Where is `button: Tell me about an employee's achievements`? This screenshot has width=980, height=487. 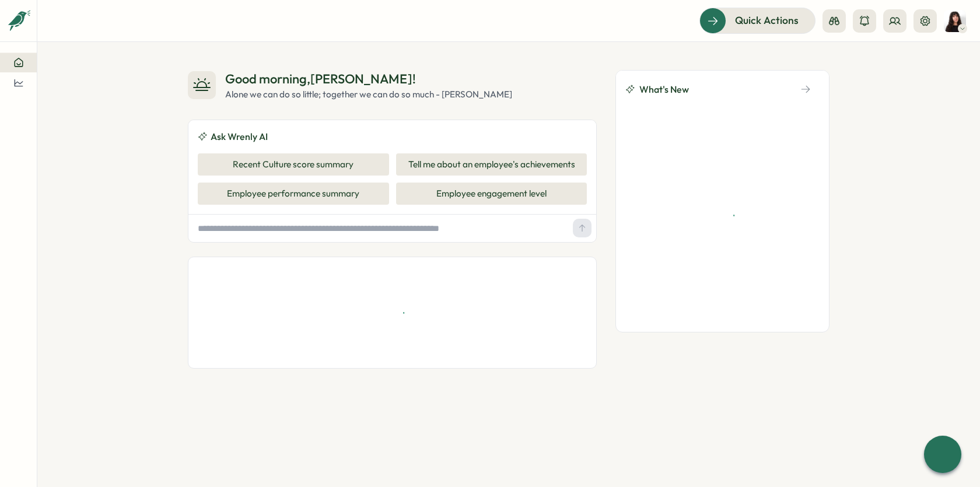 button: Tell me about an employee's achievements is located at coordinates (492, 165).